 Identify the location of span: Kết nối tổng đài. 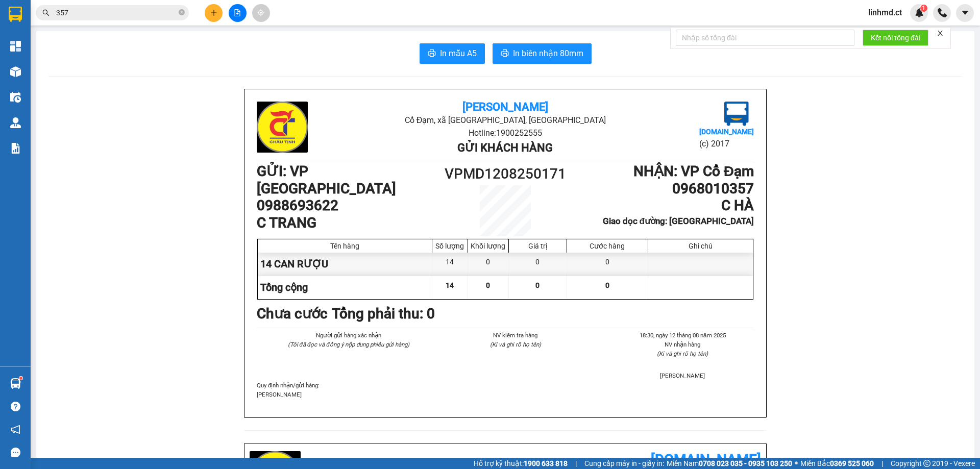
(895, 38).